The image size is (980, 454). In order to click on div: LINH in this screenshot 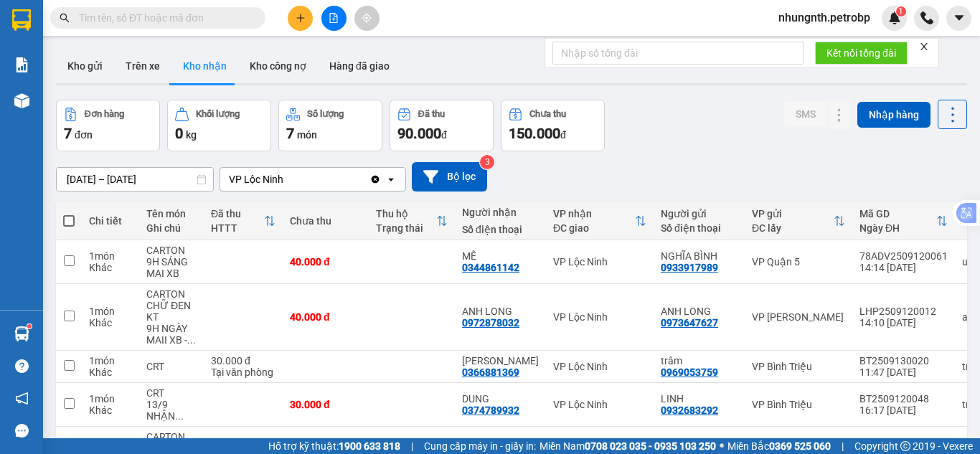, I will do `click(699, 398)`.